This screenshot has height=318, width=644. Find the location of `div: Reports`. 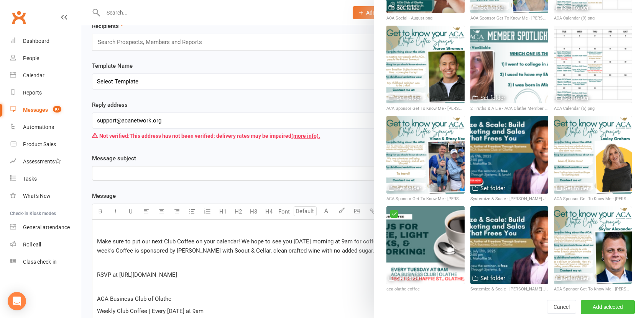

div: Reports is located at coordinates (32, 93).